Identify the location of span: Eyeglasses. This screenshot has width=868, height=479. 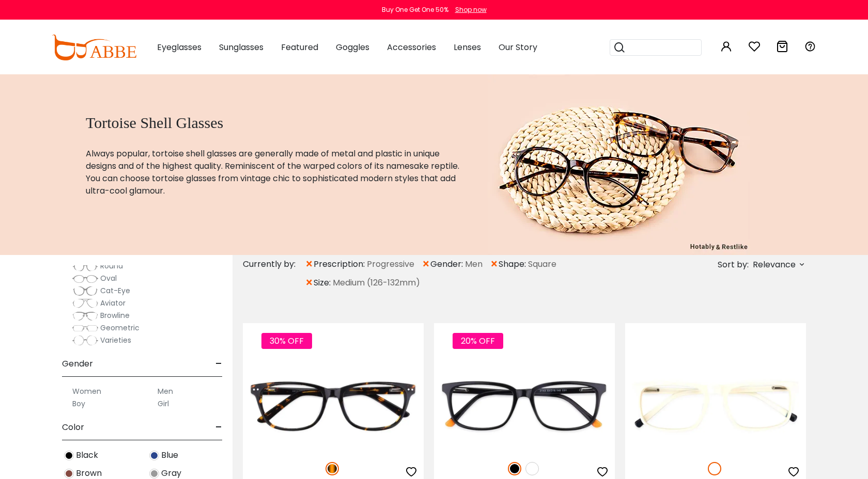
(179, 47).